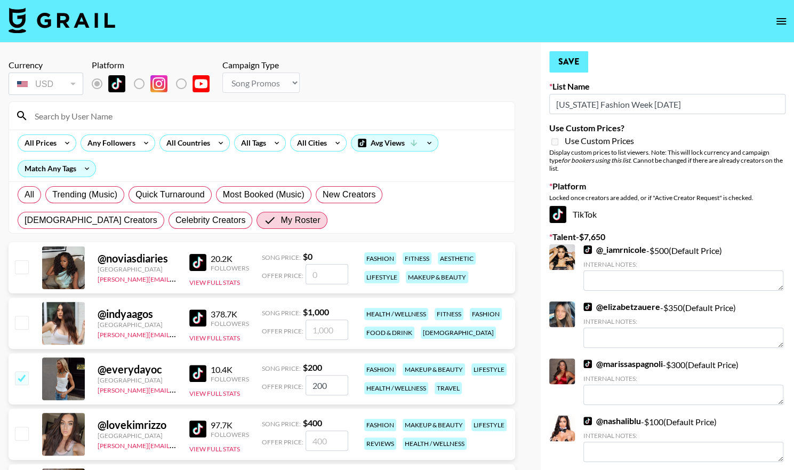 This screenshot has width=794, height=470. Describe the element at coordinates (568, 62) in the screenshot. I see `button: Save` at that location.